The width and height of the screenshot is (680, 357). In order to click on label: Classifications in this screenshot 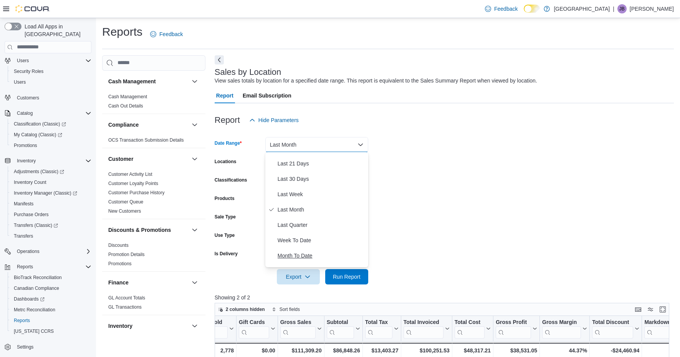, I will do `click(231, 180)`.